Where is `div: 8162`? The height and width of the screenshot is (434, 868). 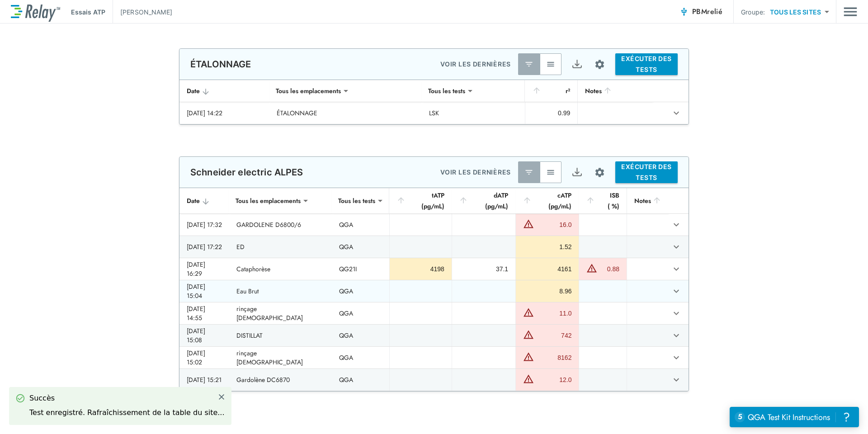
div: 8162 is located at coordinates (554, 358).